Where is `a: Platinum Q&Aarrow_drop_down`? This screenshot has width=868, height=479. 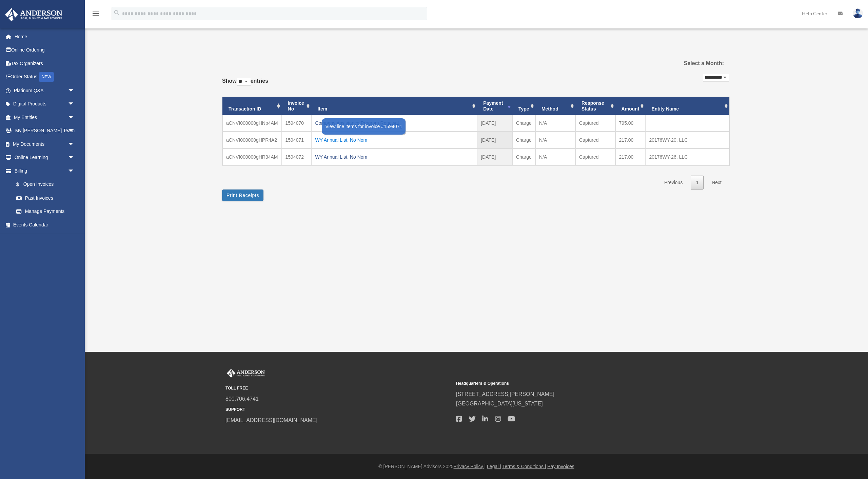 a: Platinum Q&Aarrow_drop_down is located at coordinates (45, 91).